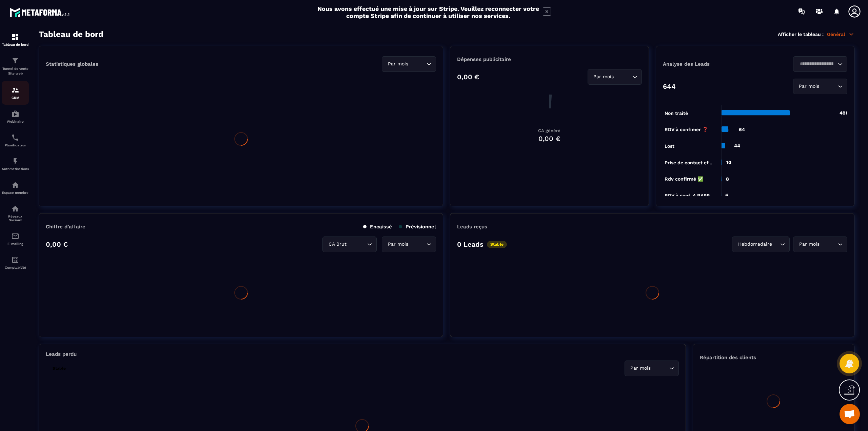  I want to click on tspan: Rdv confirmé ✅, so click(684, 179).